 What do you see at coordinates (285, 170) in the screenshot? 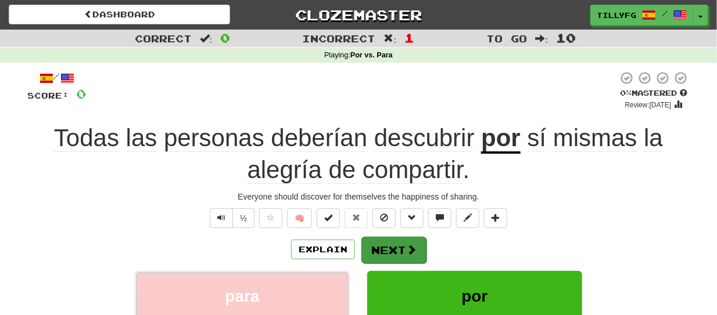
I see `span: alegría` at bounding box center [285, 170].